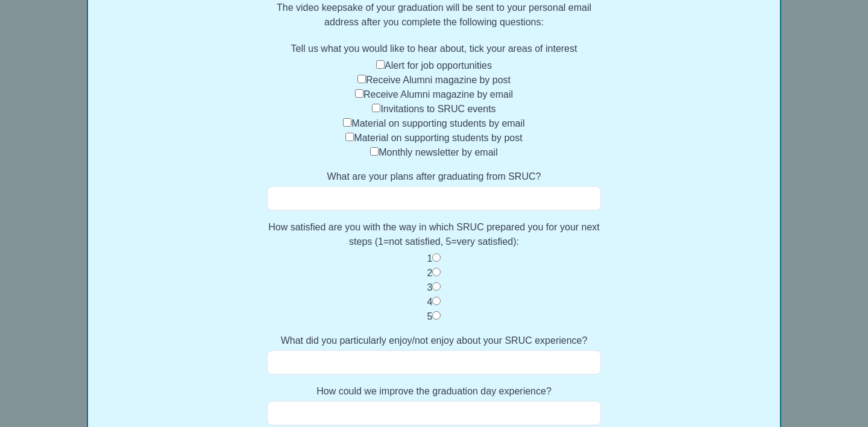  Describe the element at coordinates (430, 301) in the screenshot. I see `label: 4` at that location.